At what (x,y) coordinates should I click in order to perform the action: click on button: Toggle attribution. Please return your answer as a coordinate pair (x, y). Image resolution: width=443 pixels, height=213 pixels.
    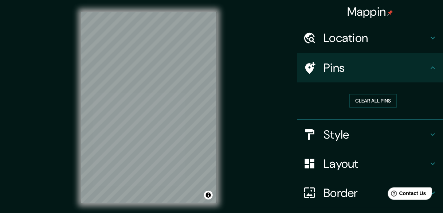
    Looking at the image, I should click on (208, 195).